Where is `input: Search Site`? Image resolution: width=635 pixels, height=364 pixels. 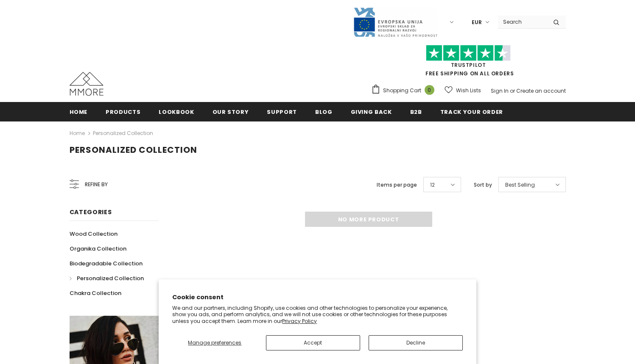 input: Search Site is located at coordinates (522, 21).